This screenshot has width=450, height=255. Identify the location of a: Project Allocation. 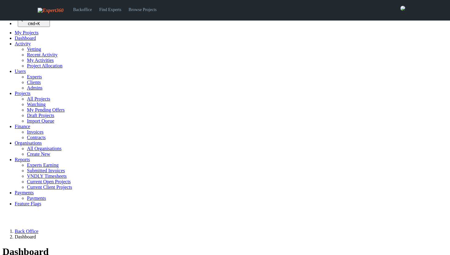
(45, 65).